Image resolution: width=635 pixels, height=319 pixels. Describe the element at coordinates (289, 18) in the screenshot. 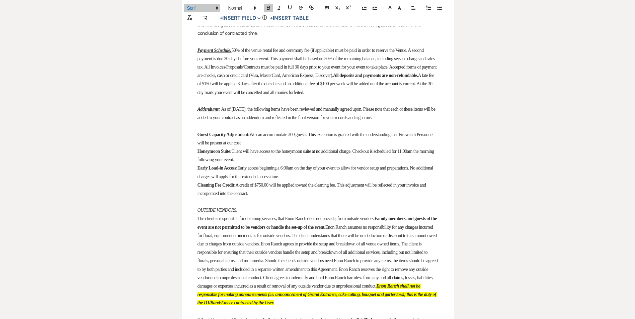

I see `button: +Insert Table` at that location.